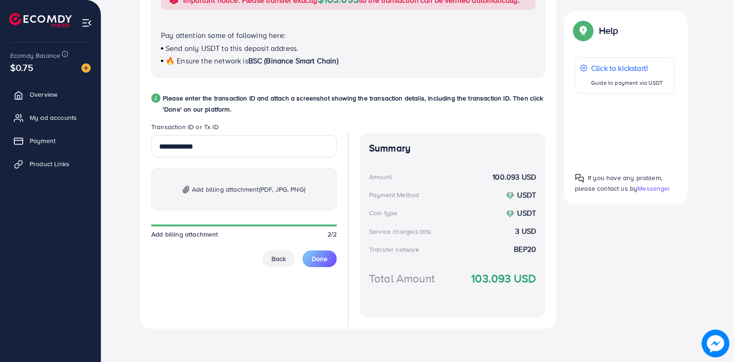 This screenshot has height=362, width=734. I want to click on span: Ecomdy Balance, so click(35, 56).